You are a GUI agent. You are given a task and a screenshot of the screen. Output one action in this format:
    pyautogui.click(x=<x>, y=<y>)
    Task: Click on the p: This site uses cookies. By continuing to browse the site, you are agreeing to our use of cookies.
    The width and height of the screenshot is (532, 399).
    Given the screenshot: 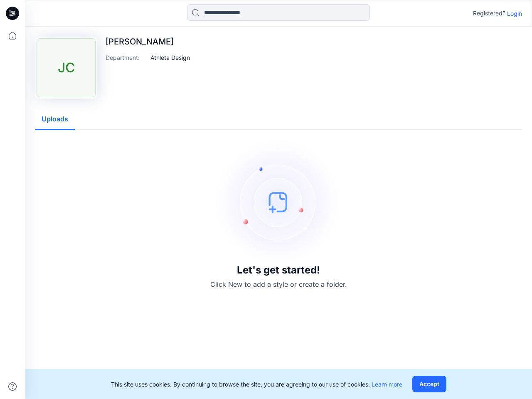 What is the action you would take?
    pyautogui.click(x=257, y=384)
    